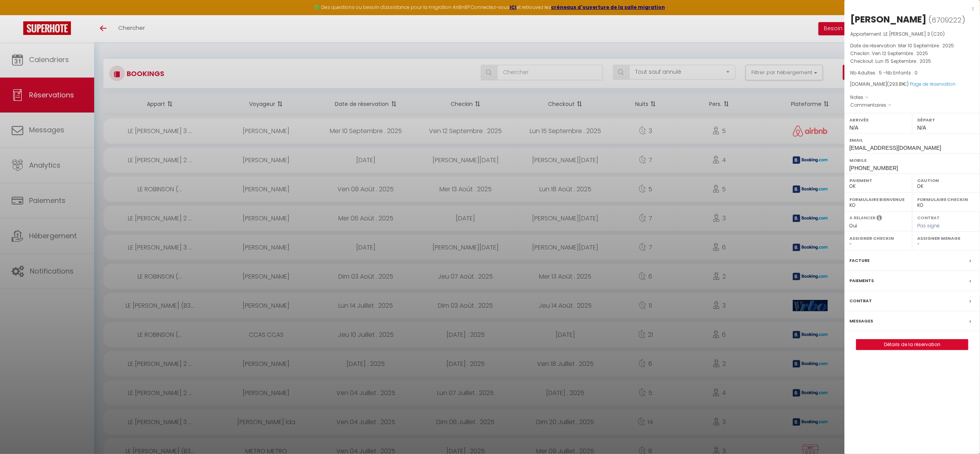 This screenshot has height=454, width=980. I want to click on label: Paiement, so click(879, 180).